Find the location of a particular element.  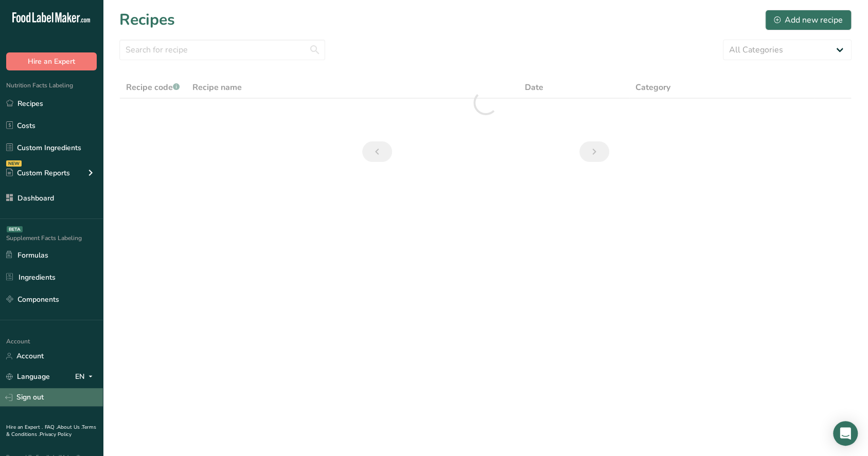

div: Add new recipe is located at coordinates (808, 20).